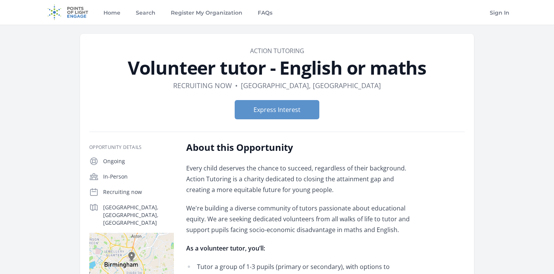  Describe the element at coordinates (132, 147) in the screenshot. I see `h3: Opportunity Details` at that location.